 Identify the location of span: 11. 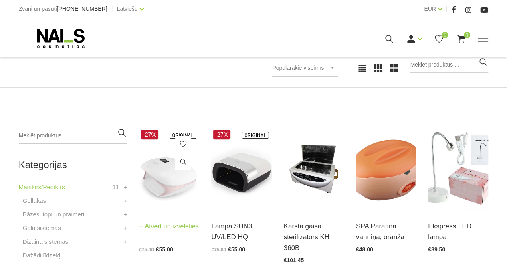
(116, 187).